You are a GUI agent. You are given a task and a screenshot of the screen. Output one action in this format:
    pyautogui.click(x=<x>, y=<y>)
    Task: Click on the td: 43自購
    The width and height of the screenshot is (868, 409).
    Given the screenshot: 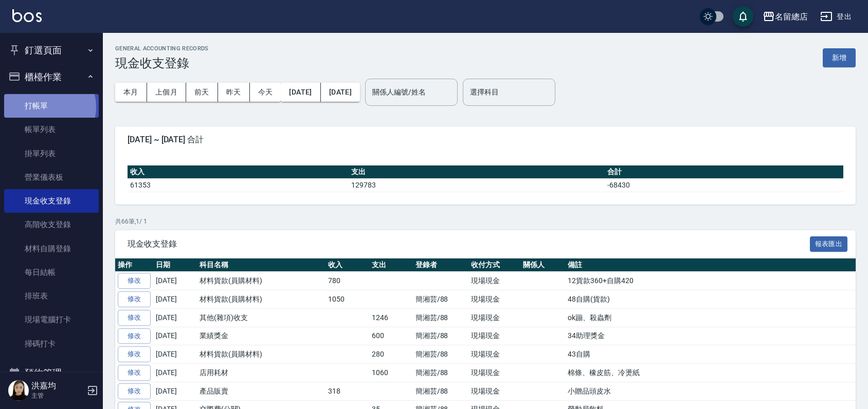 What is the action you would take?
    pyautogui.click(x=710, y=355)
    